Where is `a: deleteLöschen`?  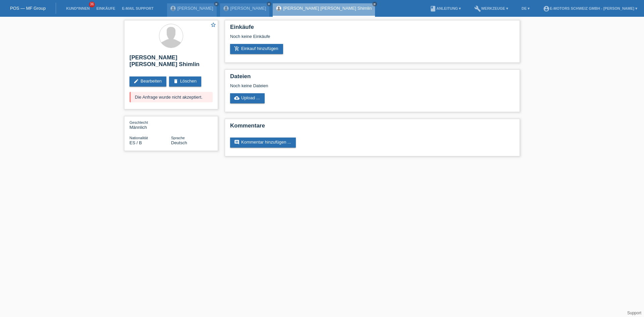
a: deleteLöschen is located at coordinates (185, 81).